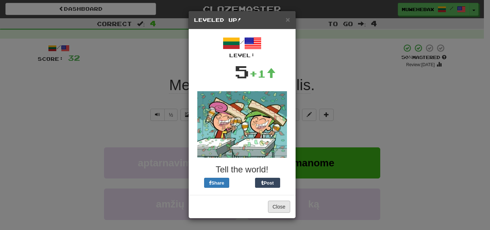 The width and height of the screenshot is (490, 230). Describe the element at coordinates (242, 125) in the screenshot. I see `img: fairly-odd-parents-da00311291977d55ff188899e898f38bf0ea27628e4b7d842fa96e17094d9a08.gif` at that location.